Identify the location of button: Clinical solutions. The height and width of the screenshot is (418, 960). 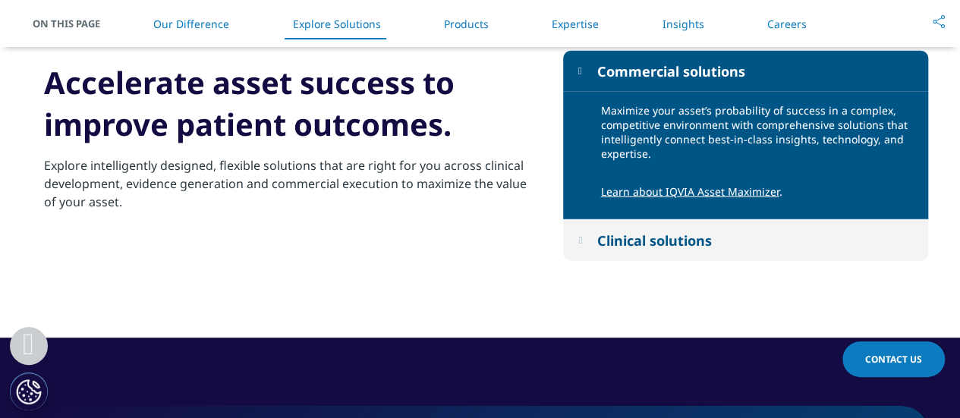
(746, 241).